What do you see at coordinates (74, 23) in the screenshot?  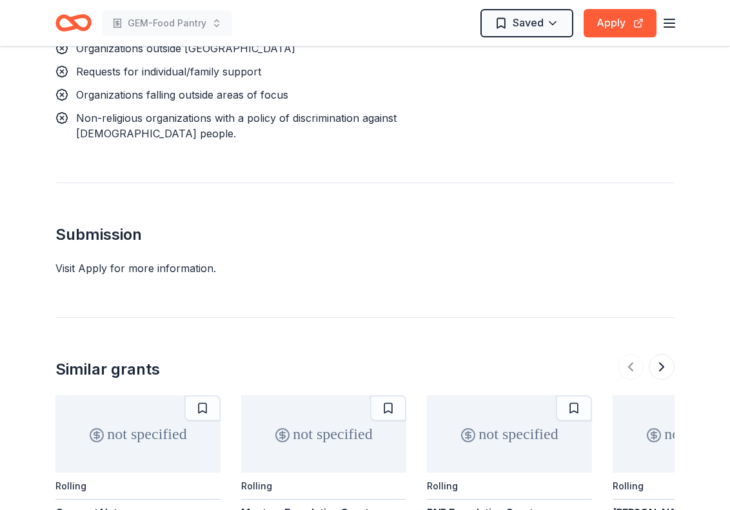 I see `a: Home` at bounding box center [74, 23].